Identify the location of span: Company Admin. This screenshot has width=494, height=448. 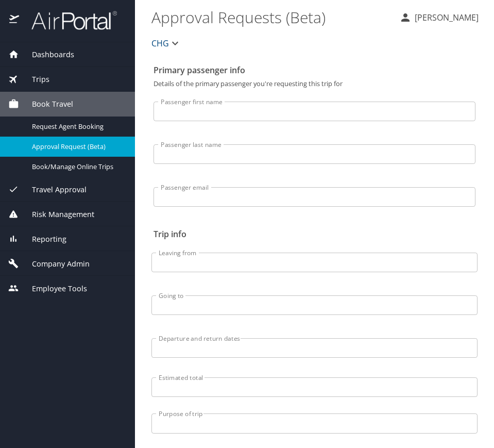
(54, 264).